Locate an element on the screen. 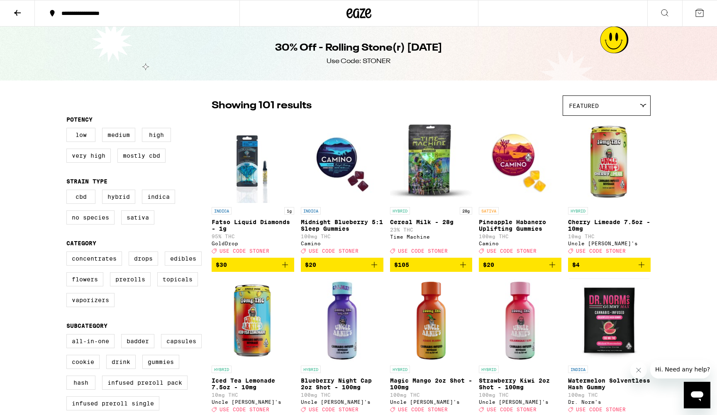 The image size is (717, 415). label: Hybrid is located at coordinates (119, 197).